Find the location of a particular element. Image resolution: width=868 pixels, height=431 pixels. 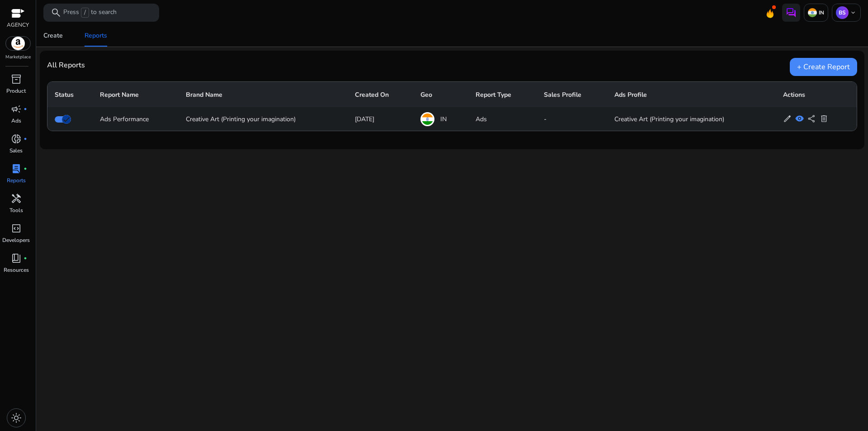

img: in.svg is located at coordinates (812, 13).